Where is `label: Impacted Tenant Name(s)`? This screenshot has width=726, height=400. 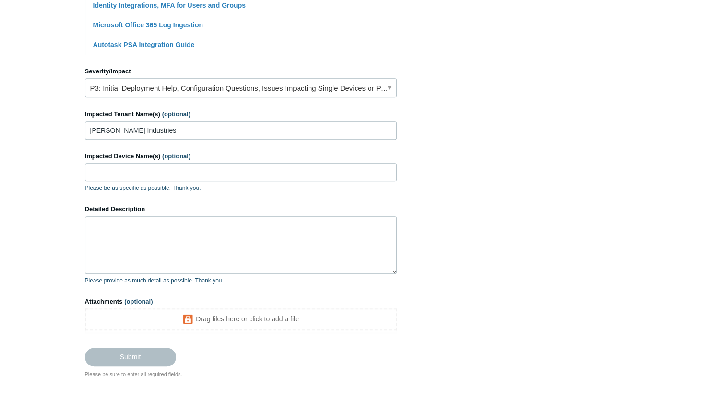
label: Impacted Tenant Name(s) is located at coordinates (241, 114).